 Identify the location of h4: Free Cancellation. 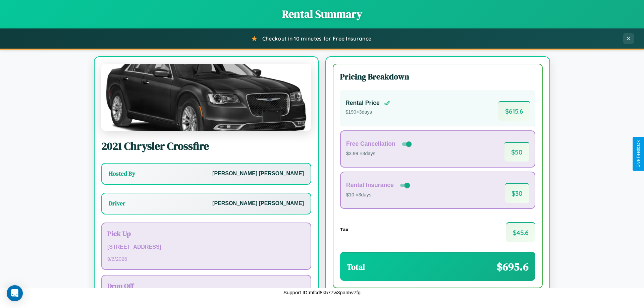
(370, 144).